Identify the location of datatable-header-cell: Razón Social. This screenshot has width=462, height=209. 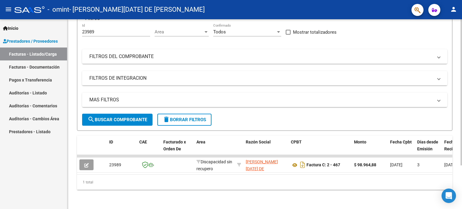
(266, 149).